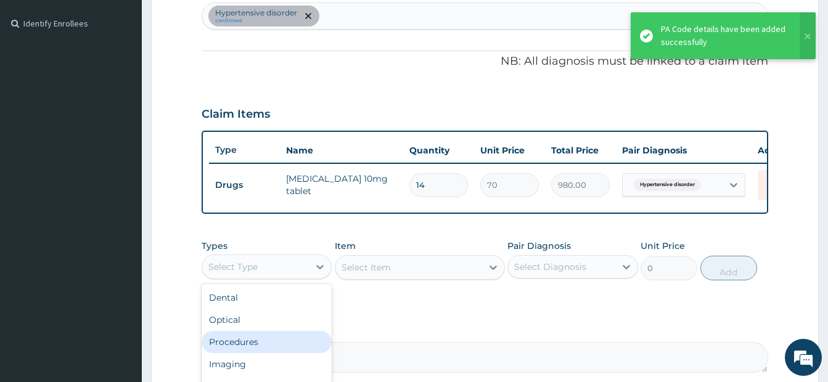 Image resolution: width=828 pixels, height=382 pixels. What do you see at coordinates (217, 21) in the screenshot?
I see `div: Minimize live chat window` at bounding box center [217, 21].